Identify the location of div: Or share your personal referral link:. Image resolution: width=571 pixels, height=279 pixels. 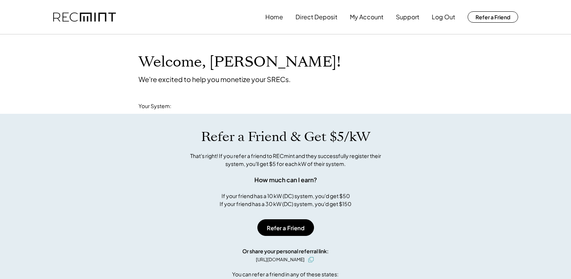
(285, 251).